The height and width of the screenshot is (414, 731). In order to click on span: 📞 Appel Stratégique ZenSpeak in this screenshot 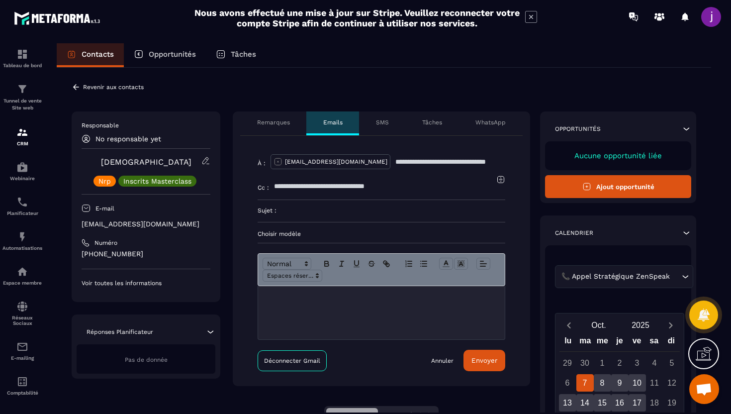, I will do `click(615, 276)`.